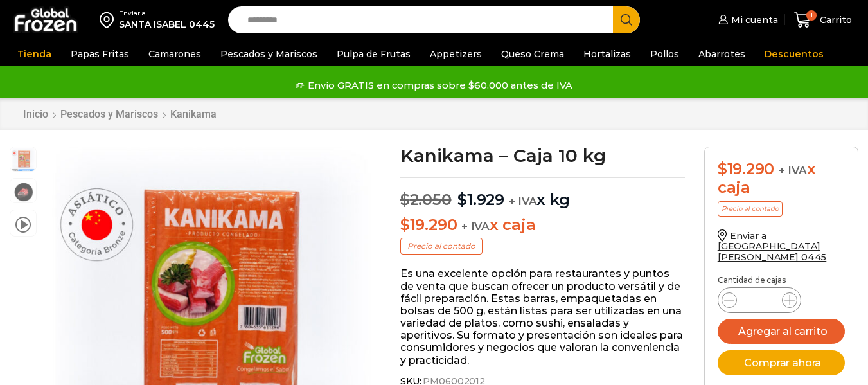 The height and width of the screenshot is (385, 868). Describe the element at coordinates (781, 363) in the screenshot. I see `button: Comprar ahora` at that location.